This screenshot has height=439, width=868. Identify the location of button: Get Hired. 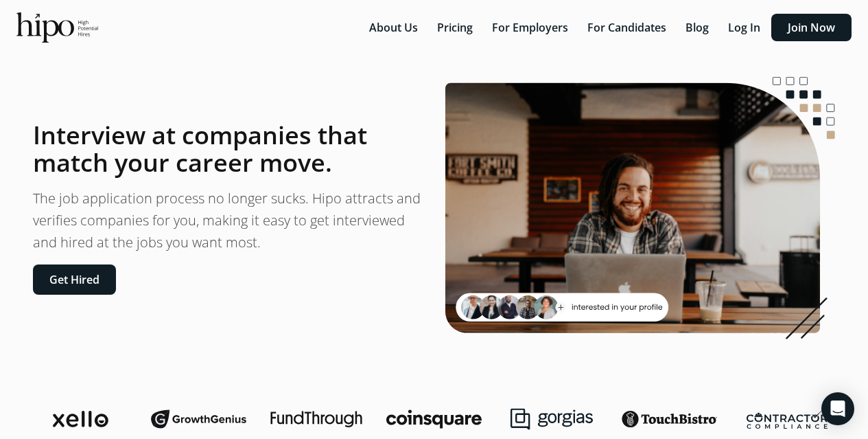
(74, 280).